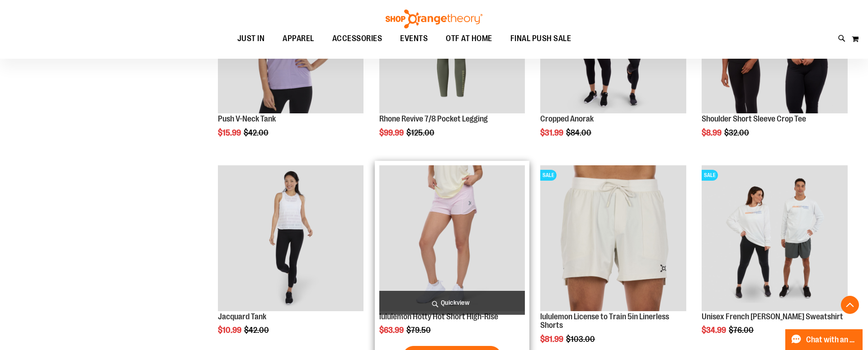 The width and height of the screenshot is (868, 350). What do you see at coordinates (392, 133) in the screenshot?
I see `span: $99.99` at bounding box center [392, 133].